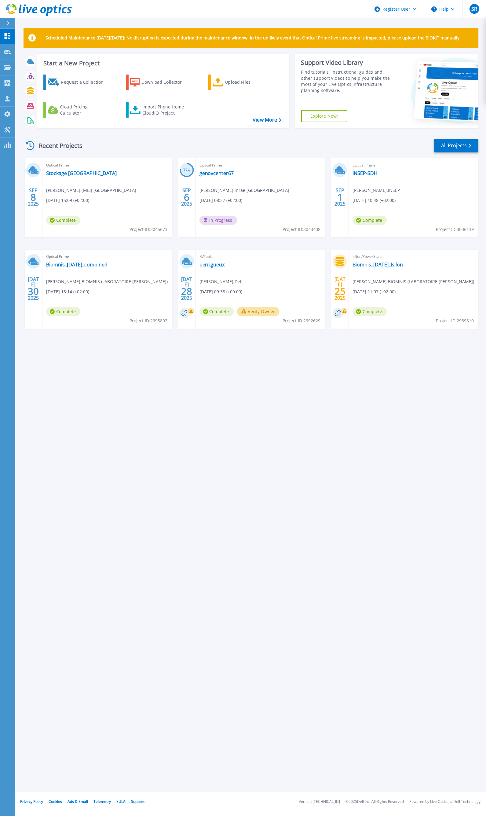 The height and width of the screenshot is (816, 486). What do you see at coordinates (267, 120) in the screenshot?
I see `a: View More` at bounding box center [267, 120].